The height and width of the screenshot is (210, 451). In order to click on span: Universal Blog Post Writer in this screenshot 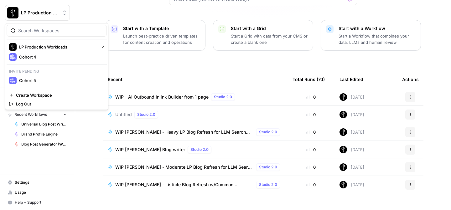, I will do `click(44, 124)`.